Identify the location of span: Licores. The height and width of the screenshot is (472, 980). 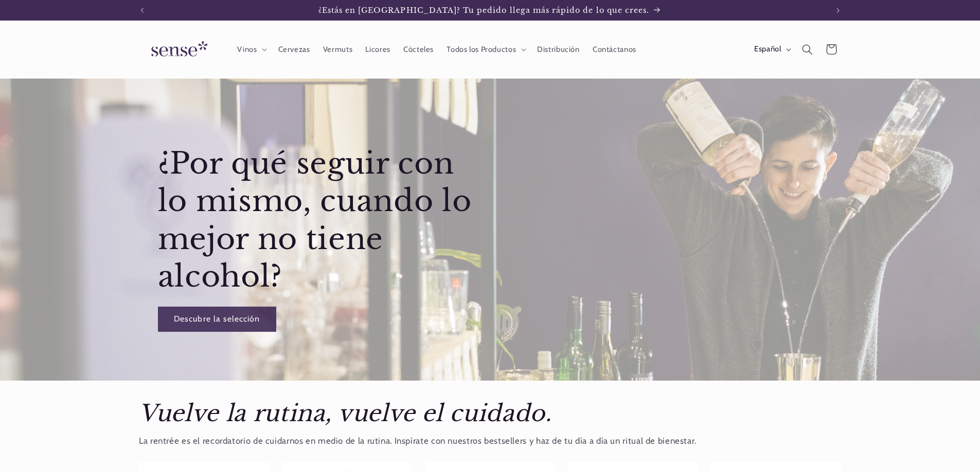
(378, 50).